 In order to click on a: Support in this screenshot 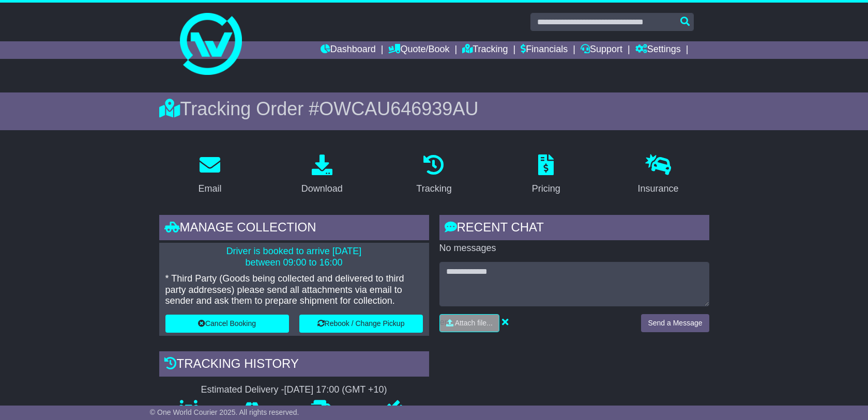, I will do `click(601, 50)`.